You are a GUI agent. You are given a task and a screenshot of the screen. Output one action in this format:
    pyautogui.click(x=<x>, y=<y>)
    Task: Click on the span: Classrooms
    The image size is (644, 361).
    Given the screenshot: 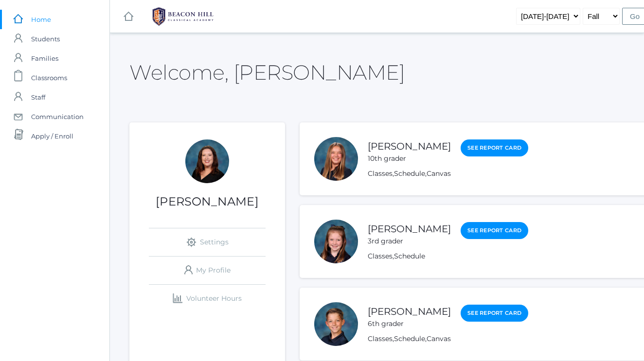 What is the action you would take?
    pyautogui.click(x=49, y=78)
    